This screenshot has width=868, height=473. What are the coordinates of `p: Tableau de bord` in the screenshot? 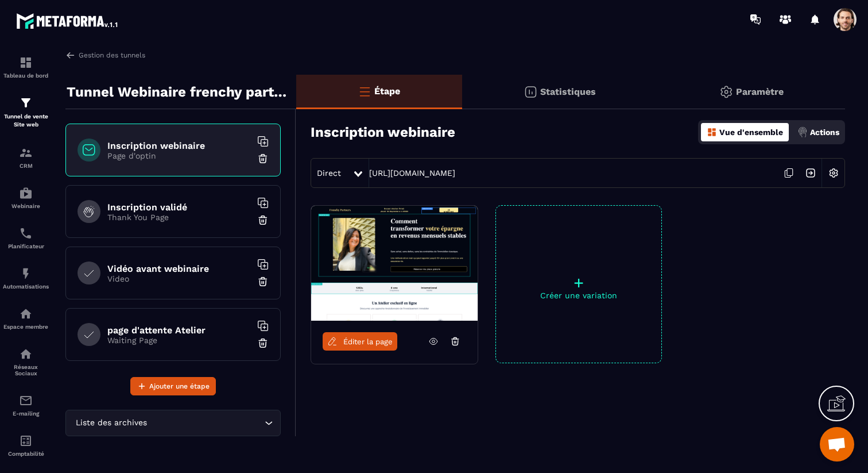 It's located at (26, 75).